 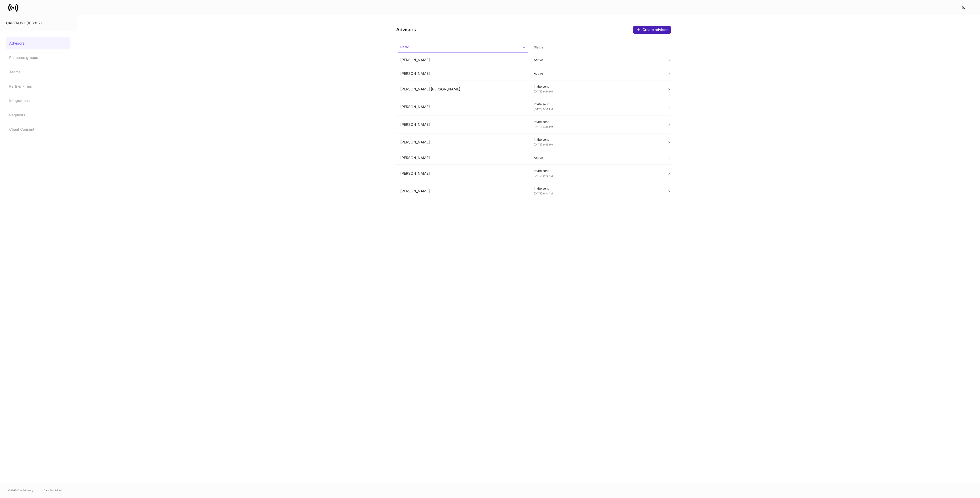 I want to click on span: Name, so click(x=463, y=47).